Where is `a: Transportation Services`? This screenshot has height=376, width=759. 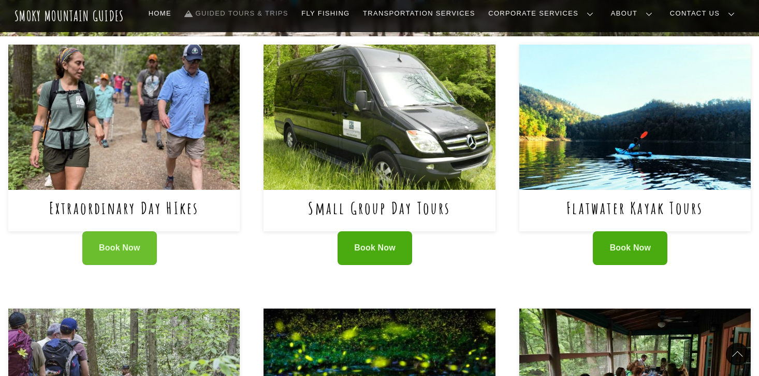
a: Transportation Services is located at coordinates (419, 13).